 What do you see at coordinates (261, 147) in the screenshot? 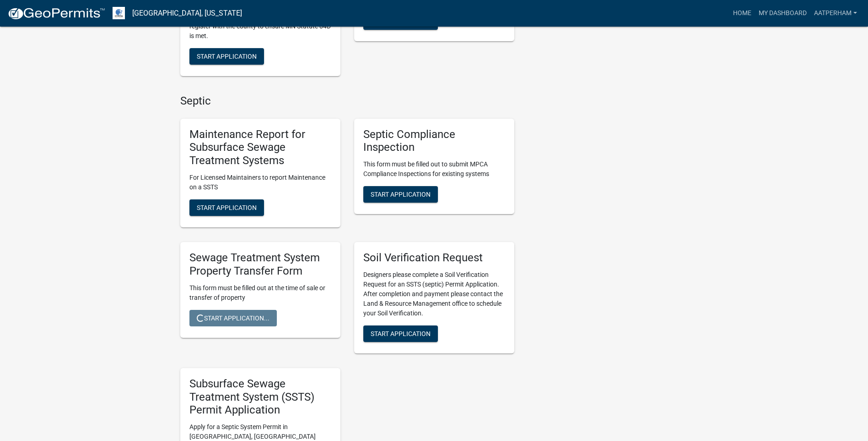
I see `h5: Maintenance Report for Subsurface Sewage Treatment Systems` at bounding box center [261, 147].